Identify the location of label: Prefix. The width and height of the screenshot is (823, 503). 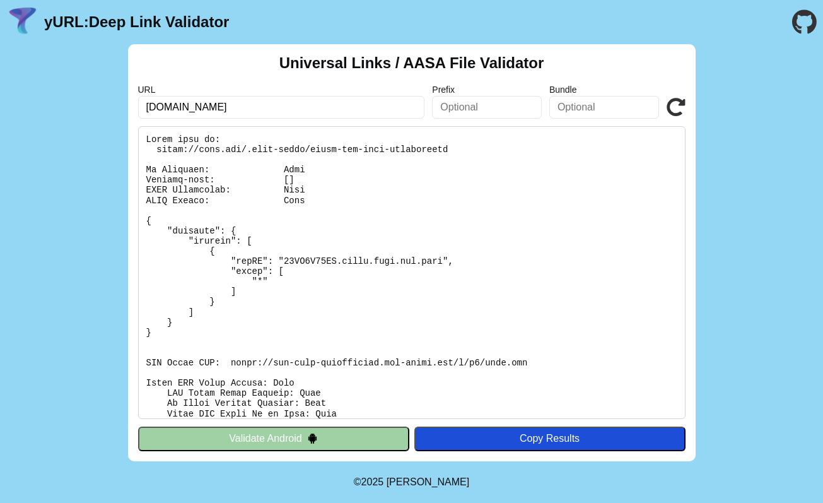
(487, 90).